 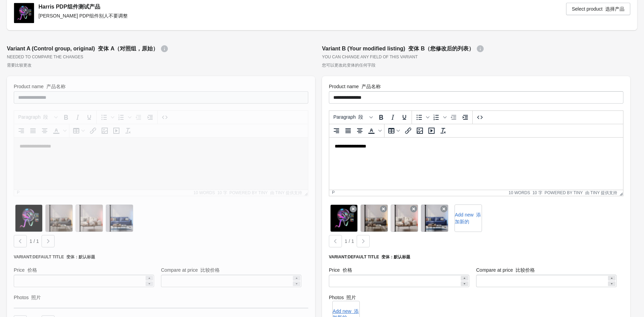 I want to click on label: Product name, so click(x=355, y=87).